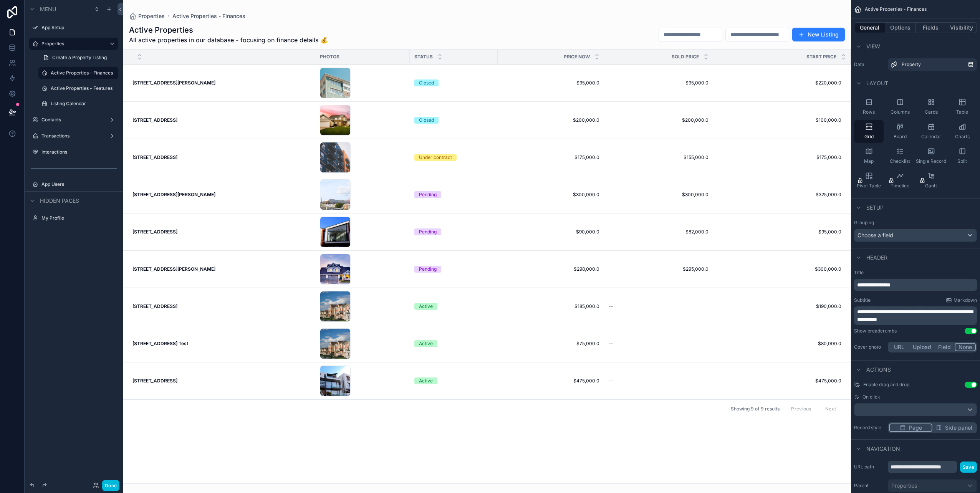 The height and width of the screenshot is (493, 980). What do you see at coordinates (900, 28) in the screenshot?
I see `button: Options` at bounding box center [900, 28].